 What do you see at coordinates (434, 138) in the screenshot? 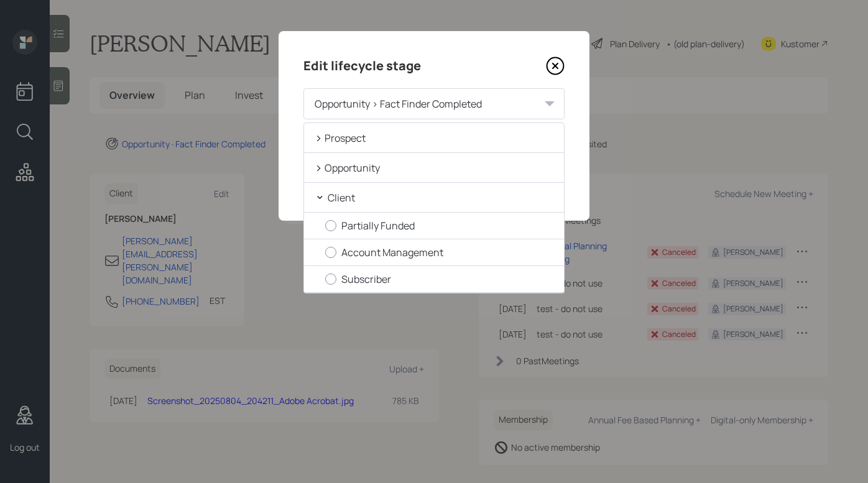
I see `div: Prospect` at bounding box center [434, 138].